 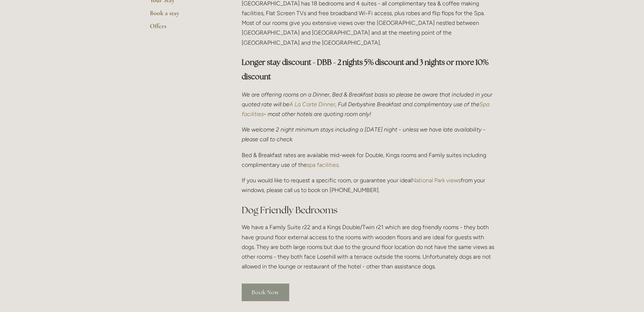 I want to click on a: spa facilities, so click(x=323, y=164).